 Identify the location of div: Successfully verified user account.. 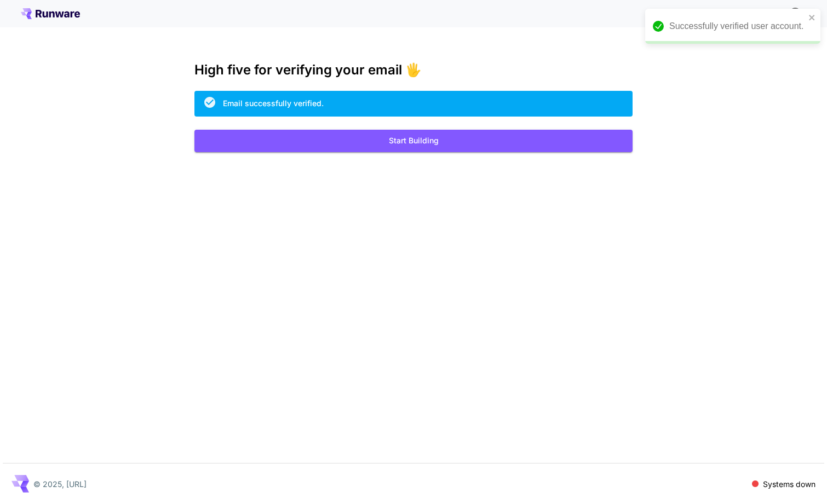
(737, 26).